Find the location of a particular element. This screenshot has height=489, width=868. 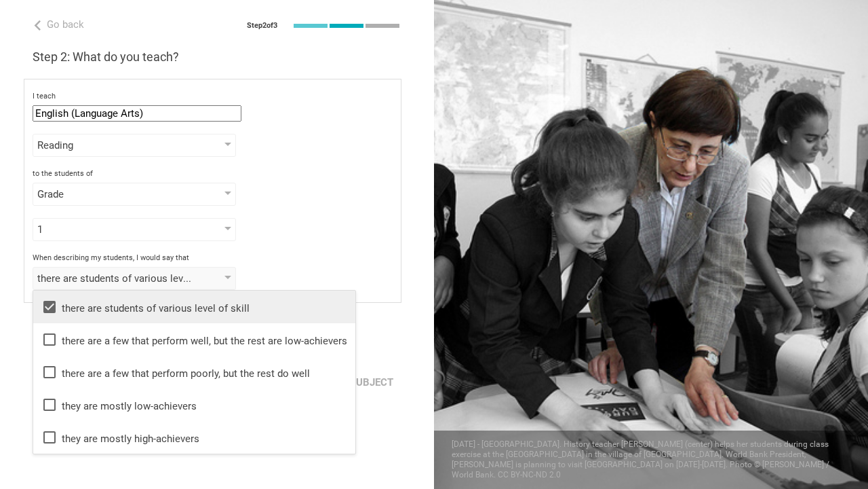

div: 1 is located at coordinates (115, 229).